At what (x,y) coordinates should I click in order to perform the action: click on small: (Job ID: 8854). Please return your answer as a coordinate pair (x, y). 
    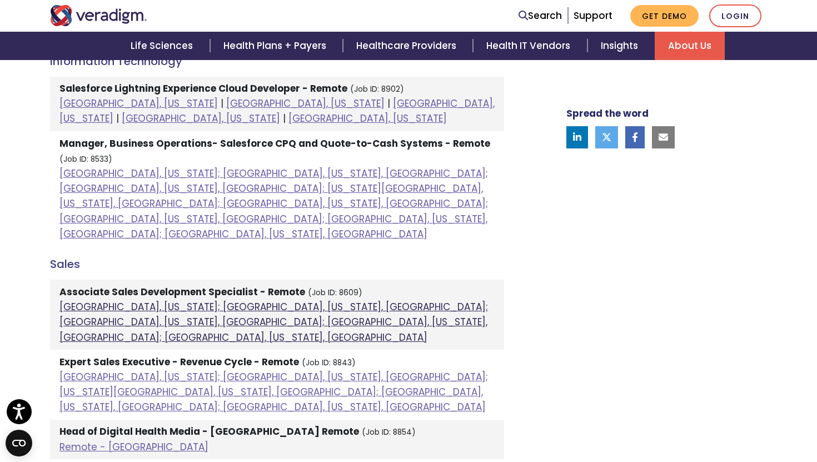
    Looking at the image, I should click on (388, 432).